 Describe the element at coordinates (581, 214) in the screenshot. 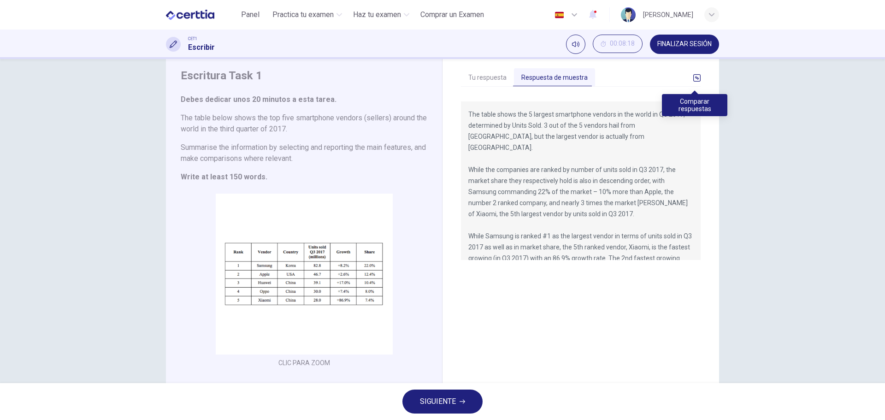

I see `p: The table shows the 5 largest smartphone vendors in the world in Q3 2017, determined by Units Sol...` at that location.